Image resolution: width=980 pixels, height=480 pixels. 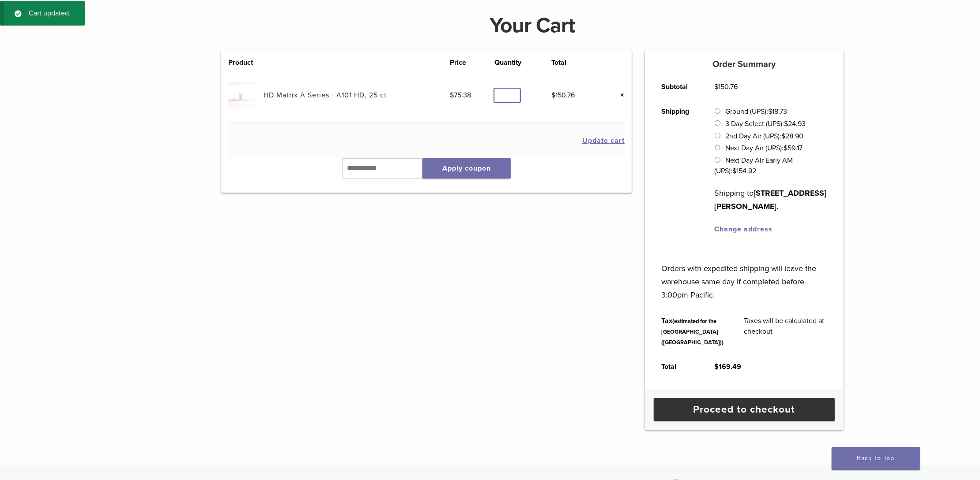 What do you see at coordinates (744, 410) in the screenshot?
I see `a: Proceed to checkout` at bounding box center [744, 410].